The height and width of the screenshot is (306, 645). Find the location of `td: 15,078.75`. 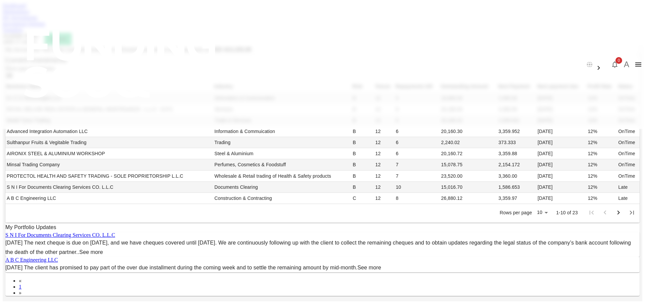

td: 15,078.75 is located at coordinates (468, 165).